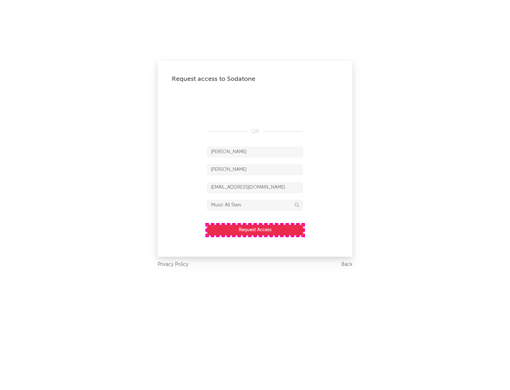 The height and width of the screenshot is (390, 510). What do you see at coordinates (255, 132) in the screenshot?
I see `div: OR` at bounding box center [255, 132].